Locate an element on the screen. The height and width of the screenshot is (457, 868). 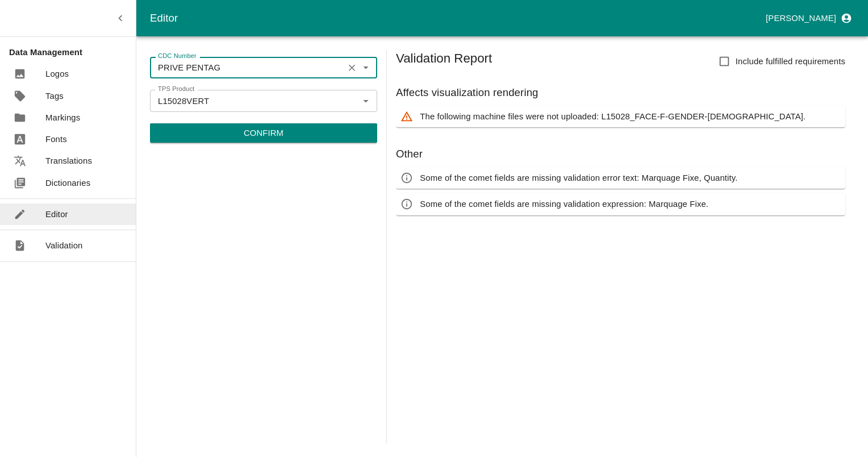
p: Logos is located at coordinates (57, 74).